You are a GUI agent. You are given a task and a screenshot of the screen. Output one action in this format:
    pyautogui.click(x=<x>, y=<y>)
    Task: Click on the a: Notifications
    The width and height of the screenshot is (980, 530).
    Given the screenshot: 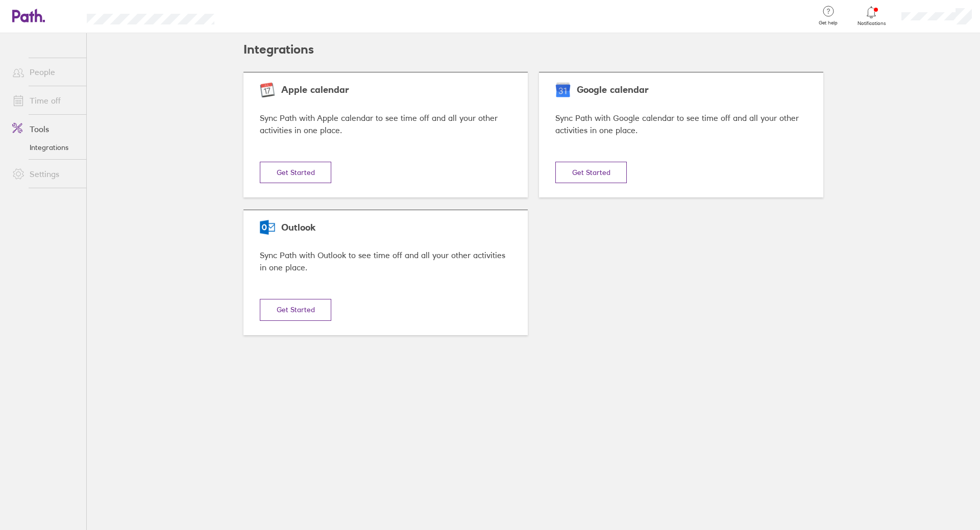 What is the action you would take?
    pyautogui.click(x=872, y=16)
    